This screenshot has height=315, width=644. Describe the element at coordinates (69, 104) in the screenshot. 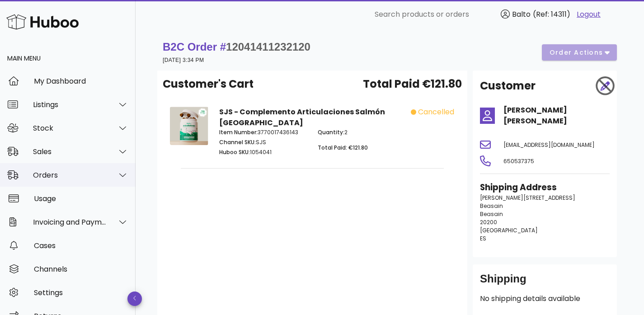

I see `div: Listings` at that location.